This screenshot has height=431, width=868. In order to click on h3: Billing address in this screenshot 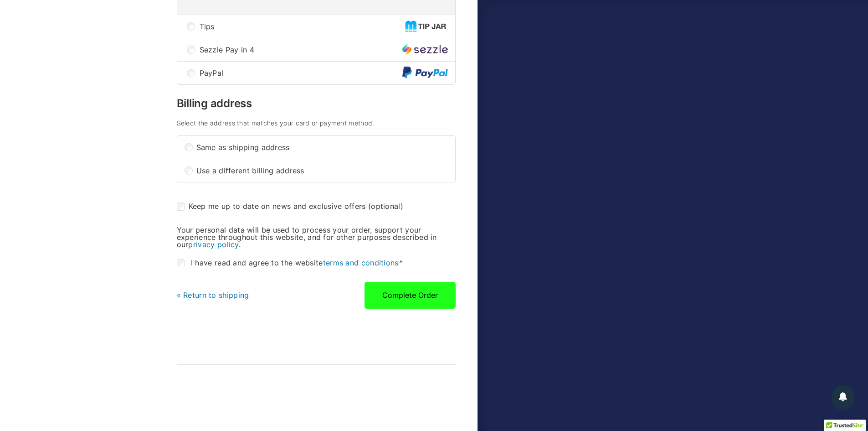, I will do `click(316, 103)`.